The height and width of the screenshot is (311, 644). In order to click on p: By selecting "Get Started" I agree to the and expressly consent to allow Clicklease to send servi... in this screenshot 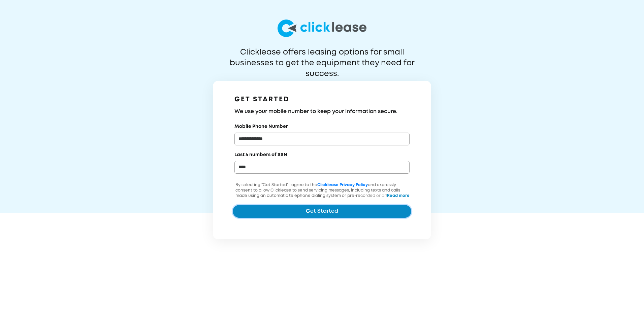, I will do `click(322, 199)`.